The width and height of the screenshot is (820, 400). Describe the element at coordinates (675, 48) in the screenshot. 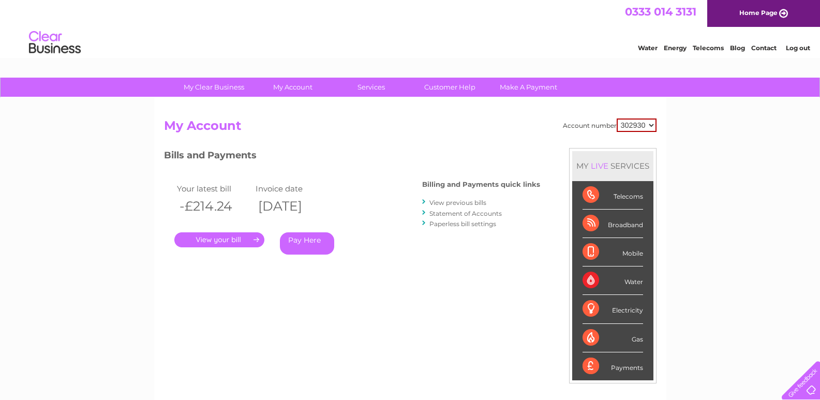

I see `a: Energy` at that location.